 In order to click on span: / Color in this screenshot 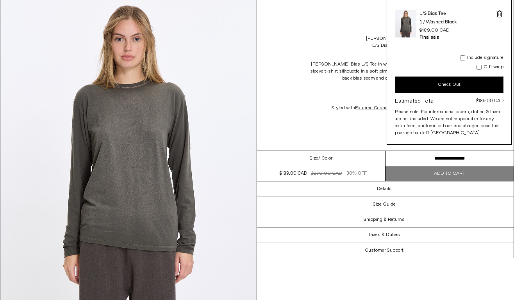, I will do `click(325, 159)`.